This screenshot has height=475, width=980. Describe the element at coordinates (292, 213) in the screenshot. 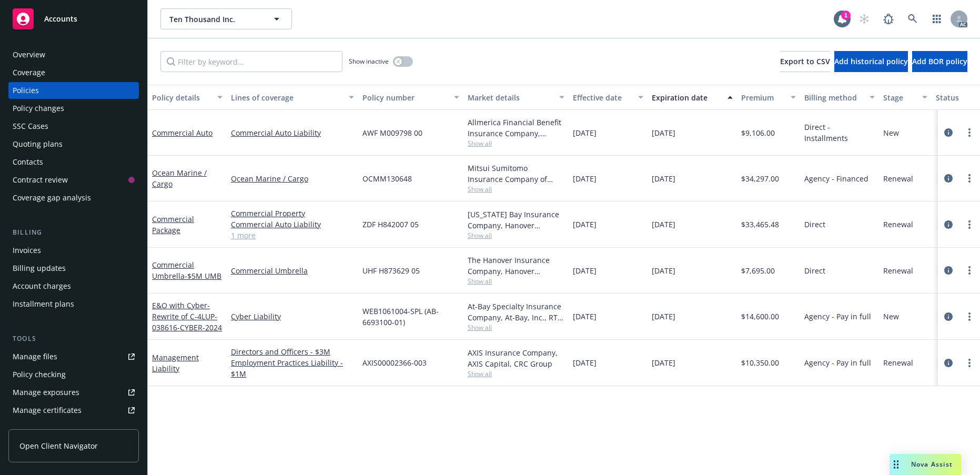

I see `a: Commercial Property` at that location.